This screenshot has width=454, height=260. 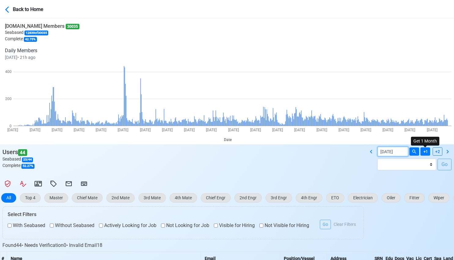 I want to click on div: Get 1 Month, so click(x=425, y=141).